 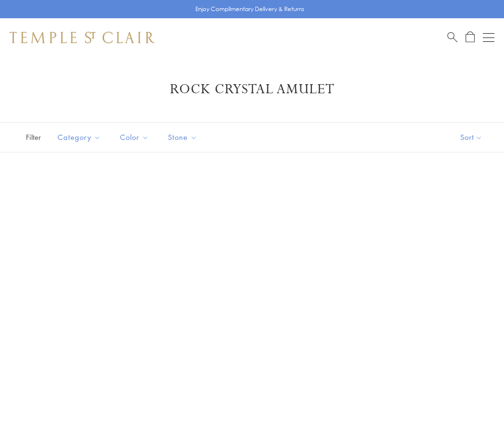 What do you see at coordinates (470, 37) in the screenshot?
I see `a: Open Shopping Bag` at bounding box center [470, 37].